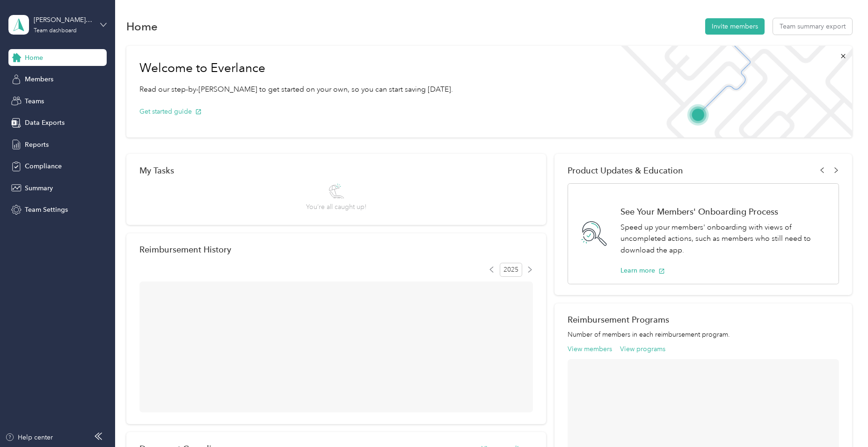 Image resolution: width=868 pixels, height=447 pixels. Describe the element at coordinates (43, 166) in the screenshot. I see `span: Compliance` at that location.